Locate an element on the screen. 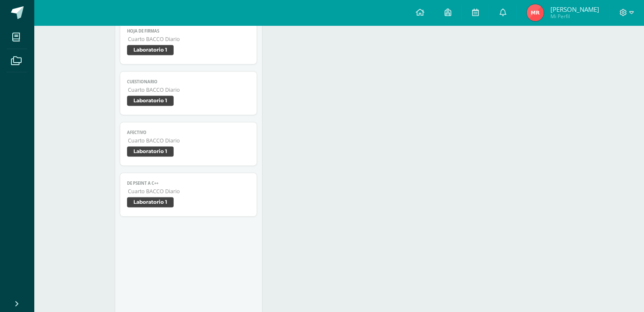 This screenshot has height=312, width=644. span: Mi Perfil is located at coordinates (573, 16).